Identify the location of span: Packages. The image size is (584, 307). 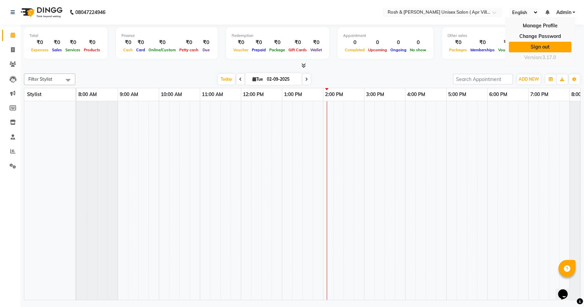
(458, 50).